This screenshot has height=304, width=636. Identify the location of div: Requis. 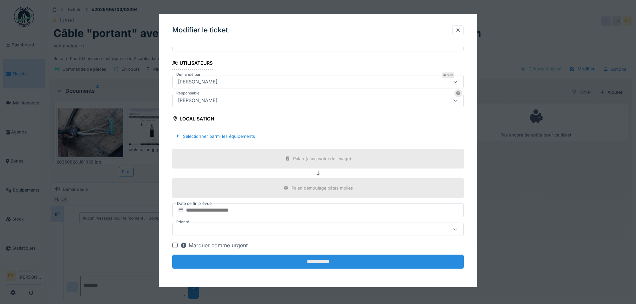
(448, 75).